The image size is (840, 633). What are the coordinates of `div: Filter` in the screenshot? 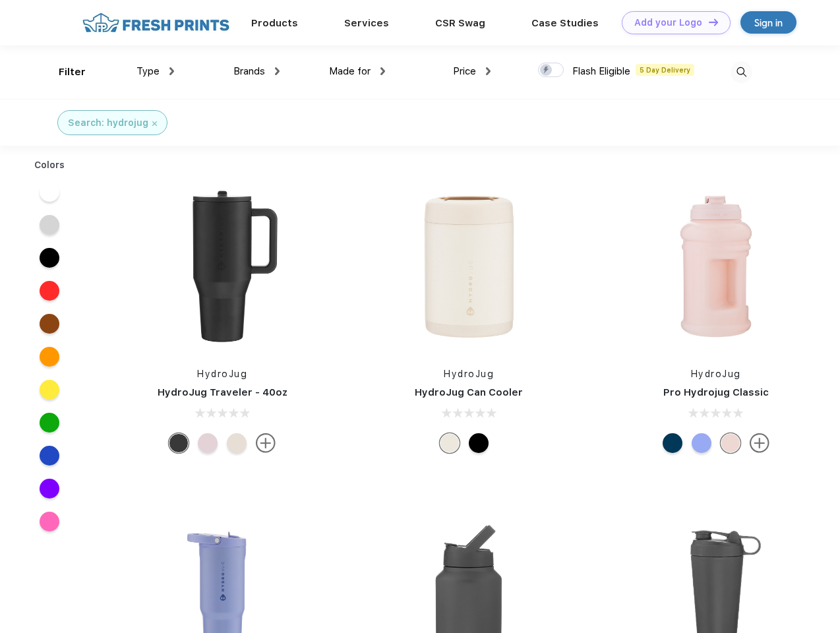 It's located at (72, 72).